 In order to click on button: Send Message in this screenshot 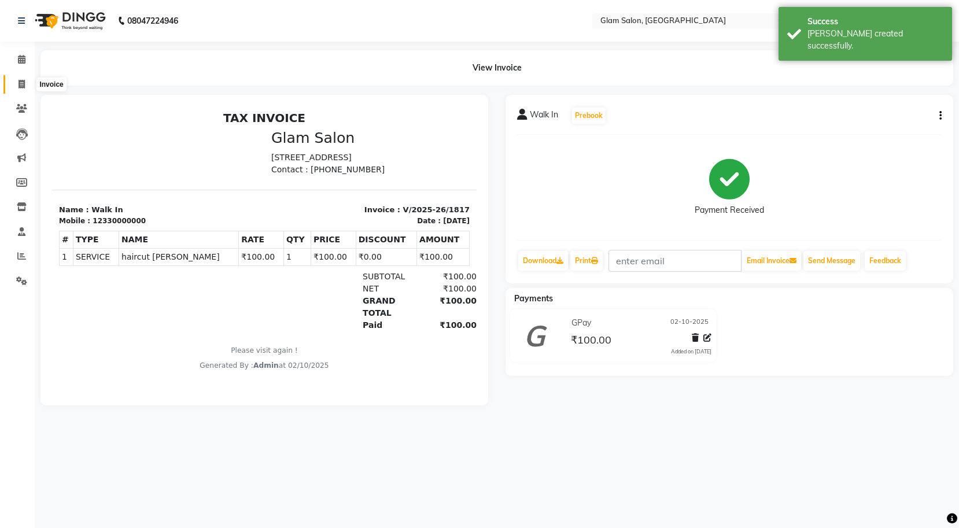, I will do `click(832, 261)`.